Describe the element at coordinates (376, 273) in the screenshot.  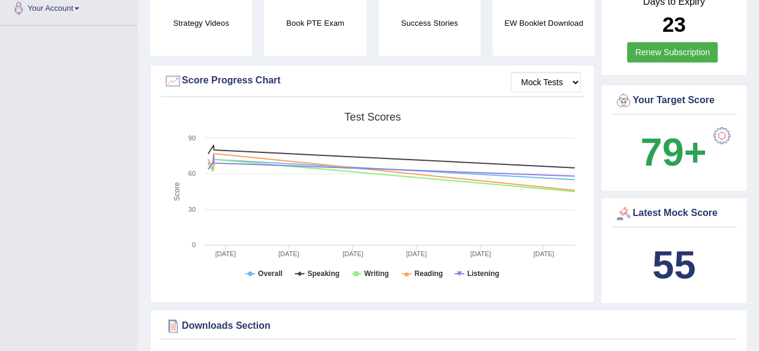
I see `tspan: Writing` at that location.